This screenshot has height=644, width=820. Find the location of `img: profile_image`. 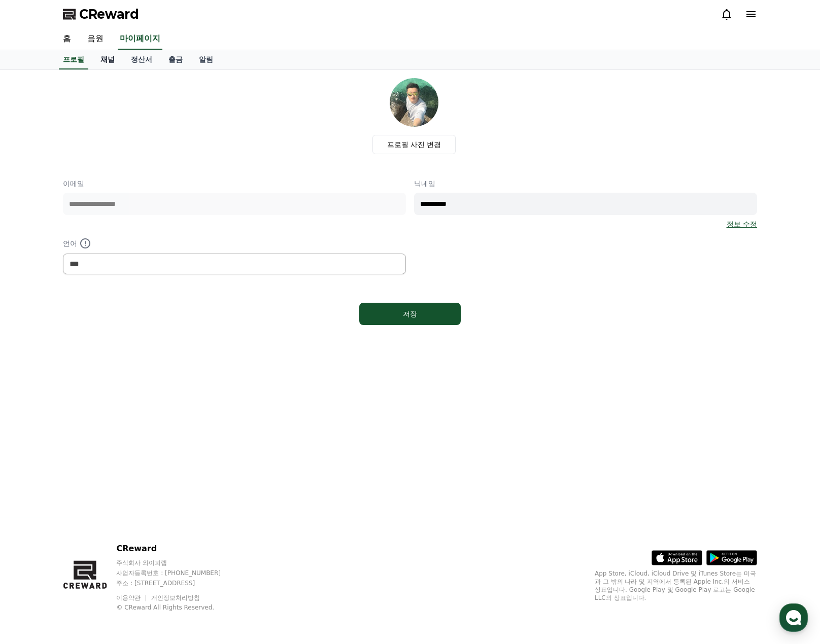

img: profile_image is located at coordinates (414, 102).